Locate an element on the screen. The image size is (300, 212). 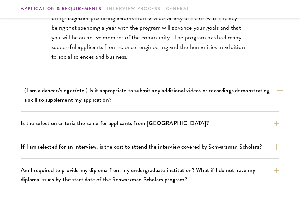
a: Interview Process is located at coordinates (134, 9).